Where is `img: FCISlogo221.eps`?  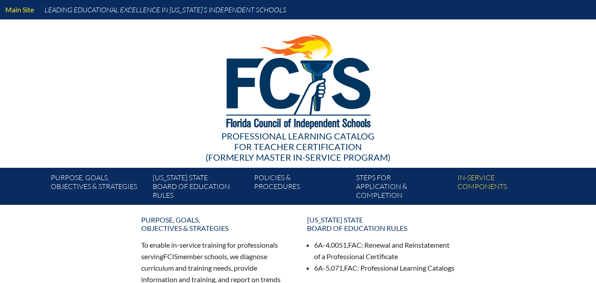 img: FCISlogo221.eps is located at coordinates (298, 79).